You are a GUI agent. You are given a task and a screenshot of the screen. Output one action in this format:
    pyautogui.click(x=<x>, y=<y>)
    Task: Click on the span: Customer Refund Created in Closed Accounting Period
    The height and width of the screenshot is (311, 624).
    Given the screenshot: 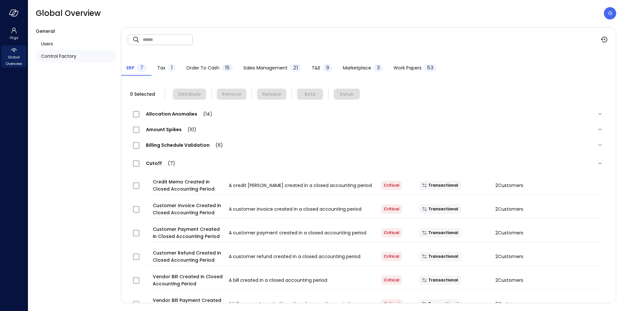 What is the action you would take?
    pyautogui.click(x=188, y=257)
    